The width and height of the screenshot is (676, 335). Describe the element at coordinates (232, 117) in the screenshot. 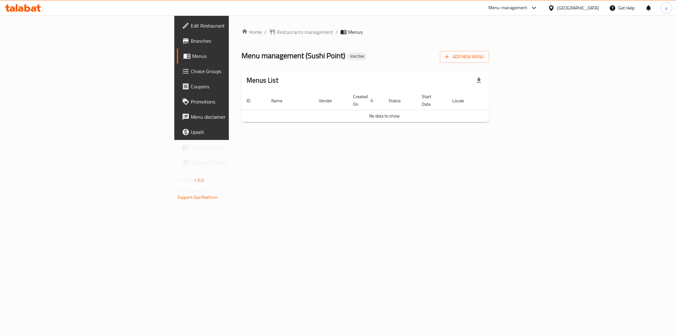

I see `a: Menu disclaimer` at that location.